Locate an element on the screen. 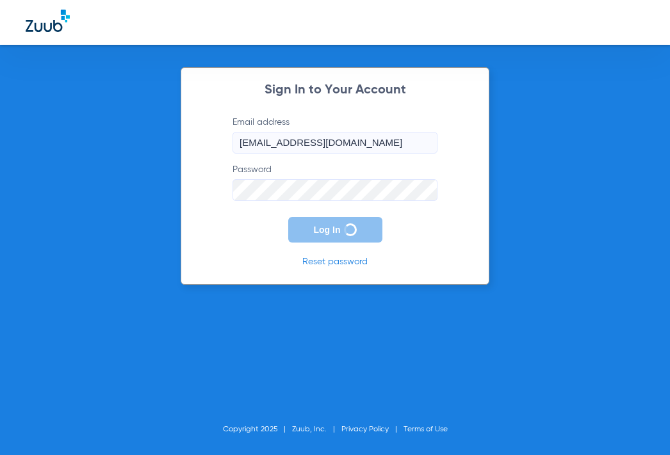 This screenshot has height=455, width=670. li: Copyright 2025 is located at coordinates (257, 429).